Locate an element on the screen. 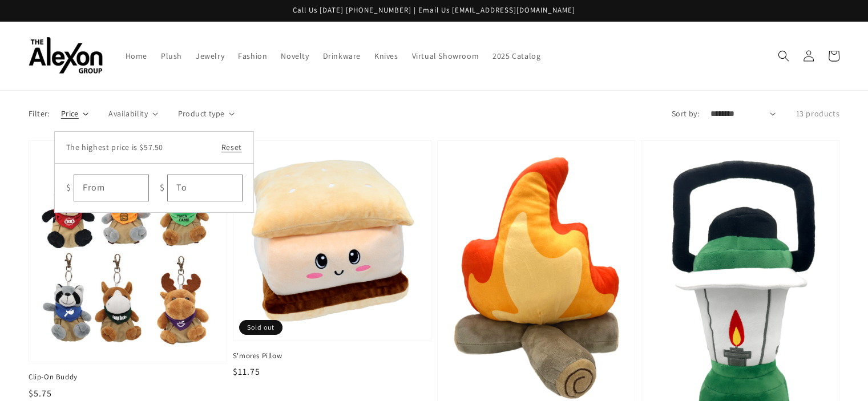 The width and height of the screenshot is (868, 401). span: Jewelry is located at coordinates (210, 56).